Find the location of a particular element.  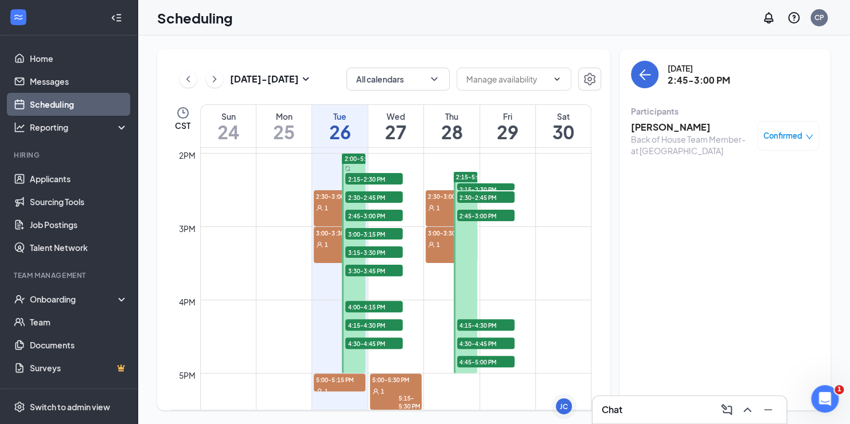

h1: 25 is located at coordinates (284, 132).